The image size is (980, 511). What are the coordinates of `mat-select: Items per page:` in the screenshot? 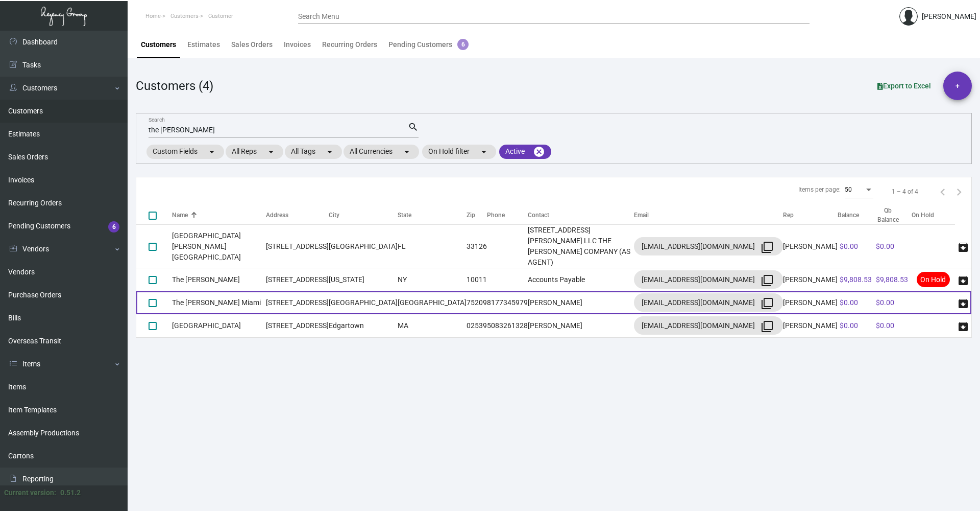 It's located at (859, 190).